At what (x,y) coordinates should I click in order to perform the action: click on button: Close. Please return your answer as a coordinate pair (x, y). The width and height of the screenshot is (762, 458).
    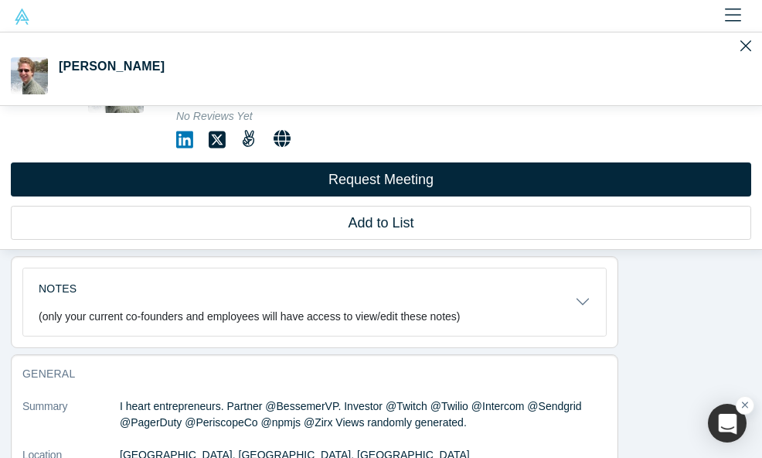
    Looking at the image, I should click on (746, 45).